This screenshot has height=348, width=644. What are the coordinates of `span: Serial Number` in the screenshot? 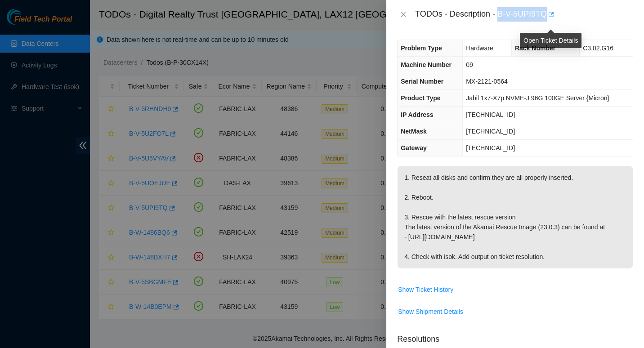 It's located at (422, 81).